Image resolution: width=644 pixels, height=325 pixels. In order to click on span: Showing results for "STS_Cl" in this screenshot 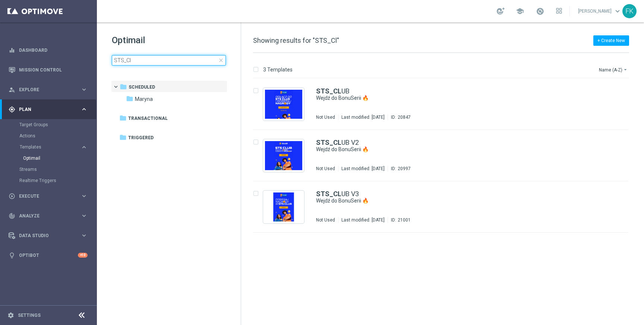, I will do `click(296, 40)`.